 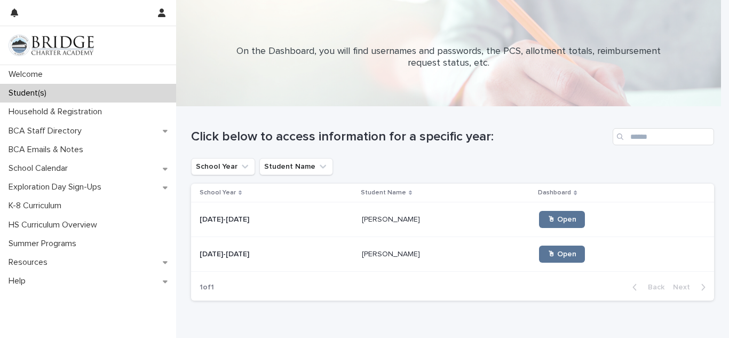 What do you see at coordinates (19, 281) in the screenshot?
I see `p: Help` at bounding box center [19, 281].